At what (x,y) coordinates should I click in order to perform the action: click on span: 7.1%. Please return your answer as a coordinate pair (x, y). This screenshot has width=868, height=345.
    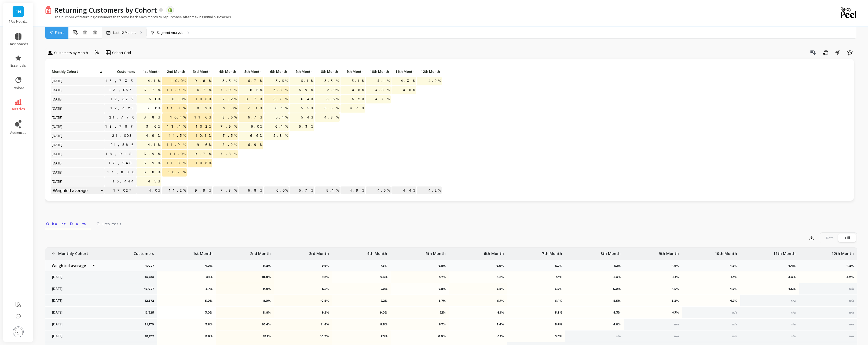
    Looking at the image, I should click on (255, 108).